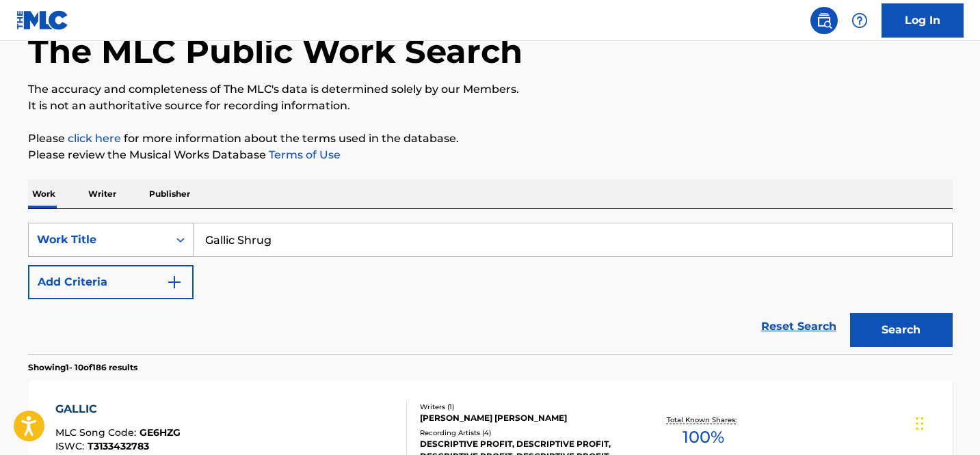  What do you see at coordinates (303, 154) in the screenshot?
I see `a: Terms of Use` at bounding box center [303, 154].